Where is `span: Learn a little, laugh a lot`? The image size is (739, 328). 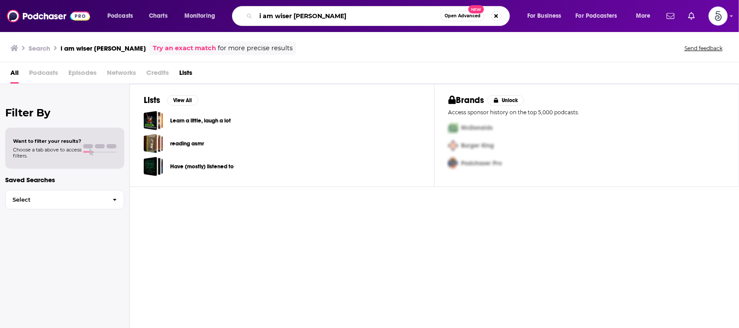
span: Learn a little, laugh a lot is located at coordinates (153, 120).